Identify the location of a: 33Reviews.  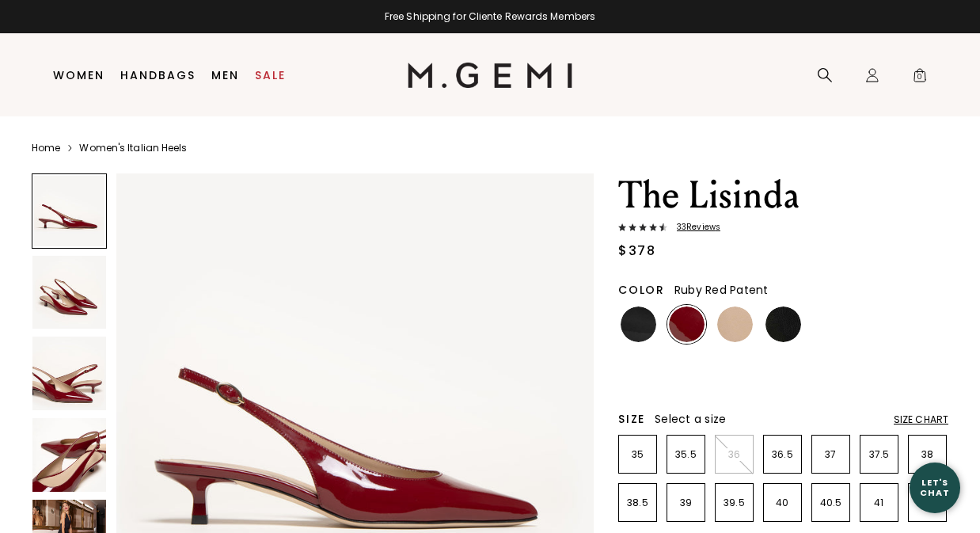
(783, 228).